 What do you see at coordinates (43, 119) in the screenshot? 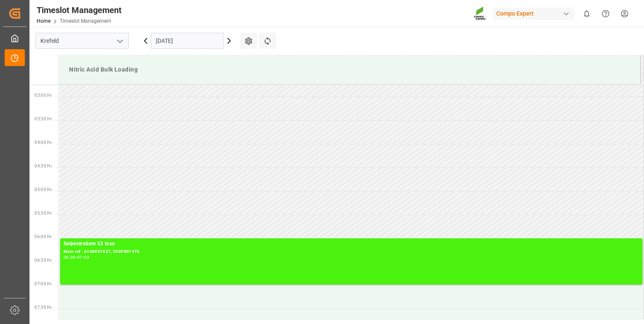
I see `span: 03:30 Hr` at bounding box center [43, 119].